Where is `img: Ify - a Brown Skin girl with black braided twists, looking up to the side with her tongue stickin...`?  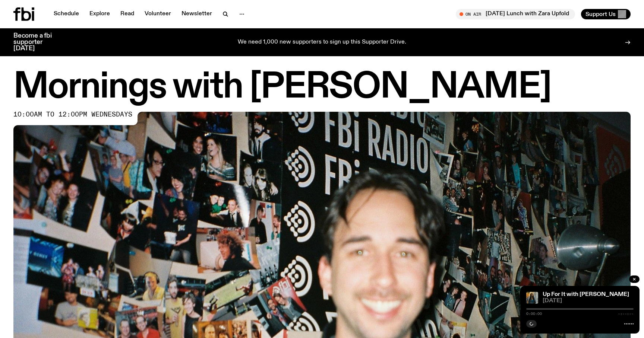 img: Ify - a Brown Skin girl with black braided twists, looking up to the side with her tongue stickin... is located at coordinates (532, 298).